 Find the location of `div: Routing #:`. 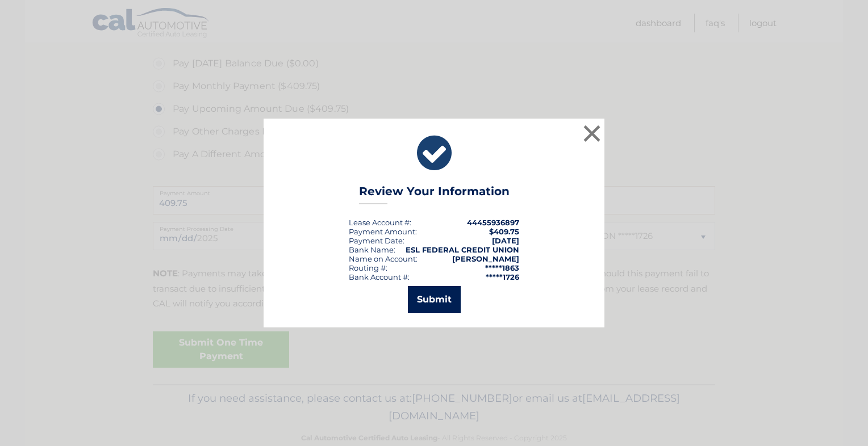

div: Routing #: is located at coordinates (368, 268).